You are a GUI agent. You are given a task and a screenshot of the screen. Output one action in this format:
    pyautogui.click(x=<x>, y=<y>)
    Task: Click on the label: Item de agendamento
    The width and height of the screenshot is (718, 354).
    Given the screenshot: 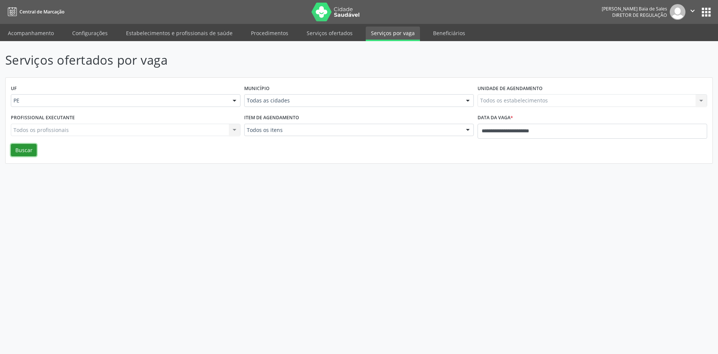 What is the action you would take?
    pyautogui.click(x=272, y=118)
    